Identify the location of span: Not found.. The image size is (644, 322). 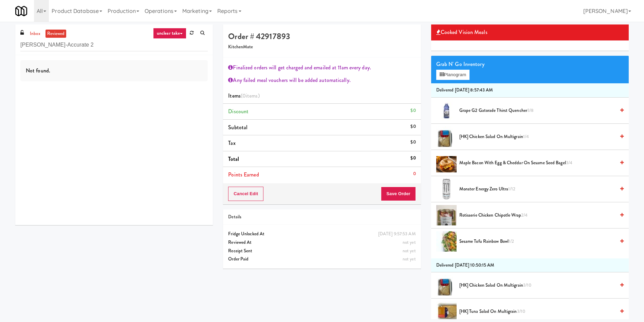
(38, 70).